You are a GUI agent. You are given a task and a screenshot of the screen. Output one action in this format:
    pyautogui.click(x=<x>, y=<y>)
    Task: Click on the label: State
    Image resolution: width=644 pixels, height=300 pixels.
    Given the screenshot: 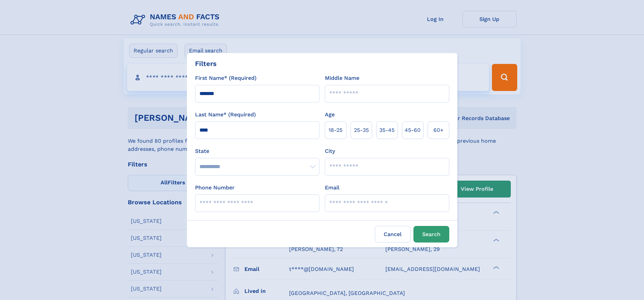 What is the action you would take?
    pyautogui.click(x=257, y=151)
    